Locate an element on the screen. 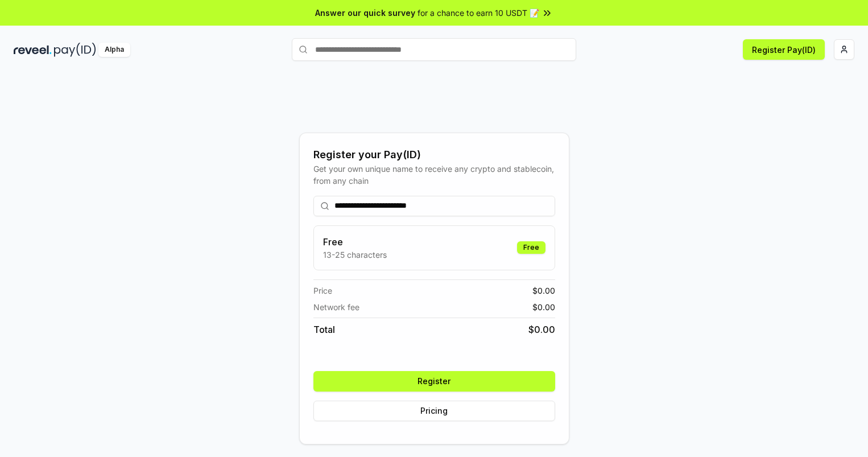 Image resolution: width=868 pixels, height=457 pixels. img: pay_id is located at coordinates (75, 49).